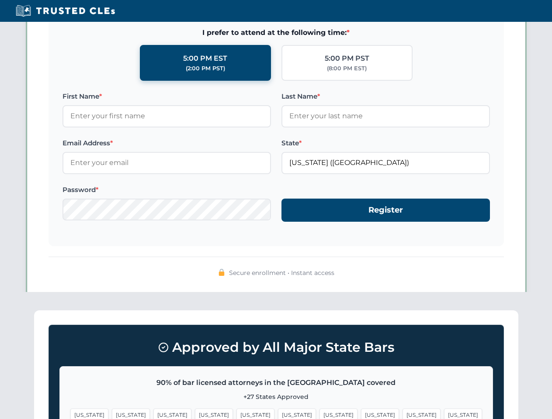 The image size is (552, 419). Describe the element at coordinates (385, 143) in the screenshot. I see `label: State` at that location.